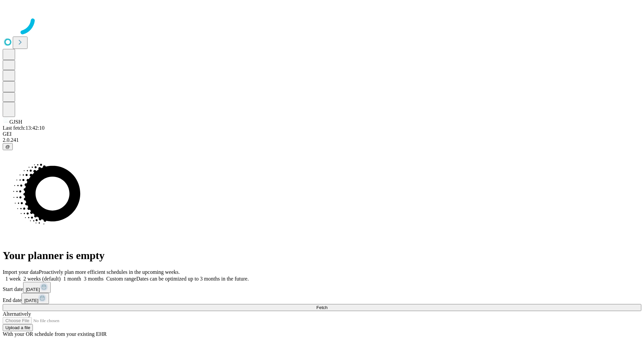  Describe the element at coordinates (15, 122) in the screenshot. I see `span: GJSH` at that location.